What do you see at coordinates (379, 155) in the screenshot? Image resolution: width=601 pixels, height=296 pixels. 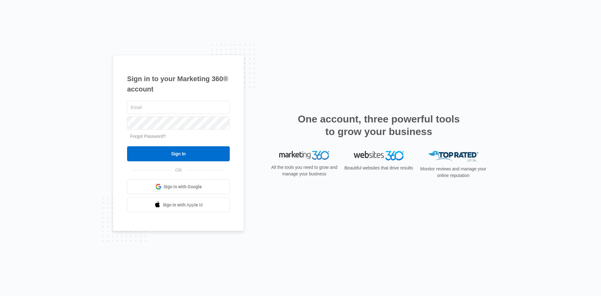 I see `img: Websites 360` at bounding box center [379, 155].